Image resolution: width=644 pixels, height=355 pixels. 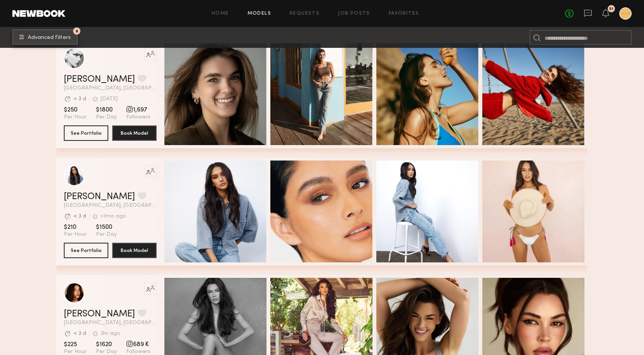 What do you see at coordinates (113, 217) in the screenshot?
I see `div: +1mo ago` at bounding box center [113, 217].